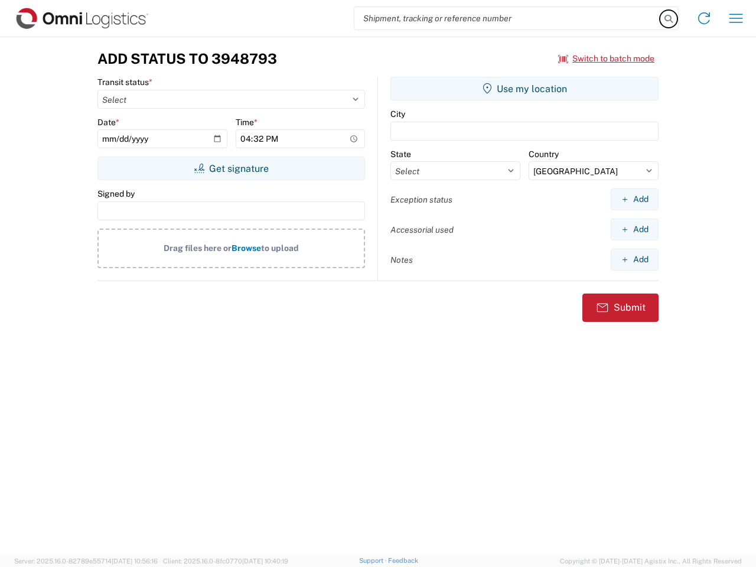 The height and width of the screenshot is (567, 756). Describe the element at coordinates (246, 248) in the screenshot. I see `span: Browse` at that location.